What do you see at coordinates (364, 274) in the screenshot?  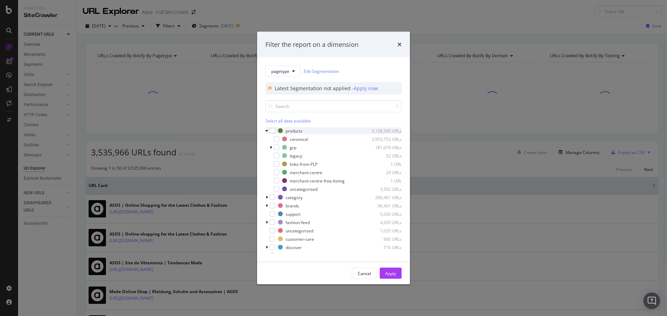 I see `button: Cancel` at bounding box center [364, 274].